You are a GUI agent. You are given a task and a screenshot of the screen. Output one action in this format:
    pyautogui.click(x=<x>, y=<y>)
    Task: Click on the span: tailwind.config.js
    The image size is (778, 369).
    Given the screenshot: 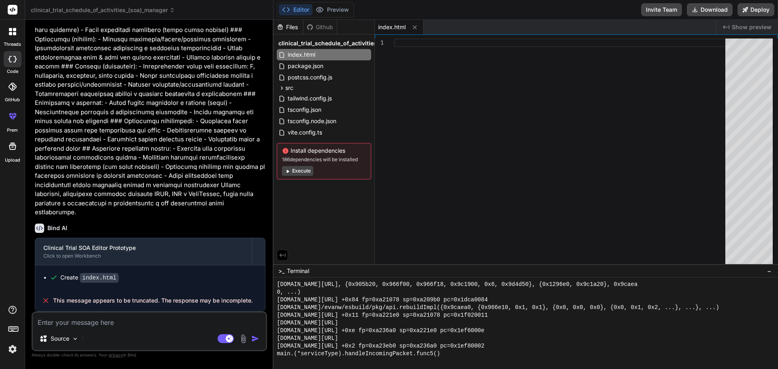 What is the action you would take?
    pyautogui.click(x=310, y=98)
    